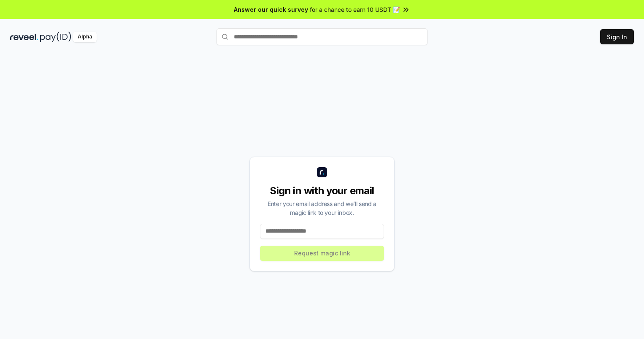 Image resolution: width=644 pixels, height=339 pixels. What do you see at coordinates (322, 208) in the screenshot?
I see `div: Enter your email address and we’ll send a magic link to your inbox.` at bounding box center [322, 208].